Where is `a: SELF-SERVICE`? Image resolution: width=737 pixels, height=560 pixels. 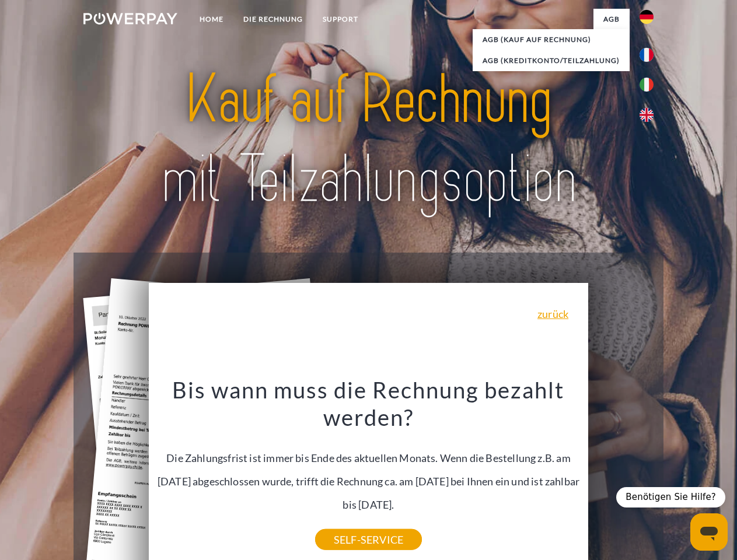 a: SELF-SERVICE is located at coordinates (368, 539).